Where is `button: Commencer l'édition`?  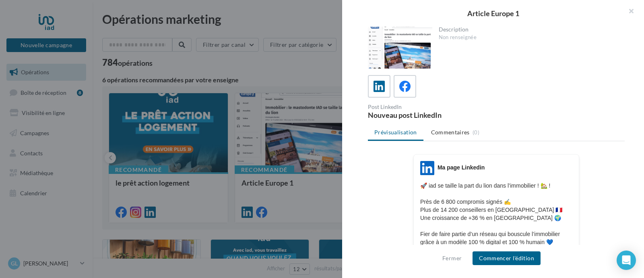
button: Commencer l'édition is located at coordinates (506, 258).